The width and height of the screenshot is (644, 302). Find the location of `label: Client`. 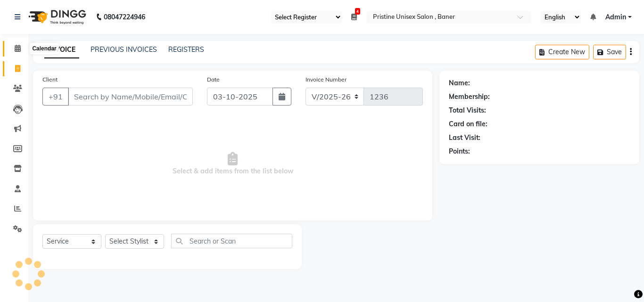

label: Client is located at coordinates (50, 80).